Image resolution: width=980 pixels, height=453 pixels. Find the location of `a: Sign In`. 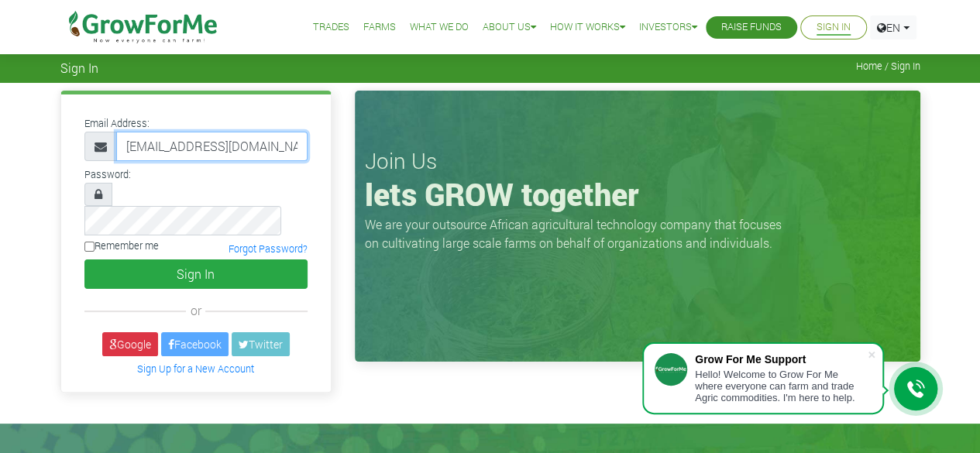

a: Sign In is located at coordinates (834, 27).